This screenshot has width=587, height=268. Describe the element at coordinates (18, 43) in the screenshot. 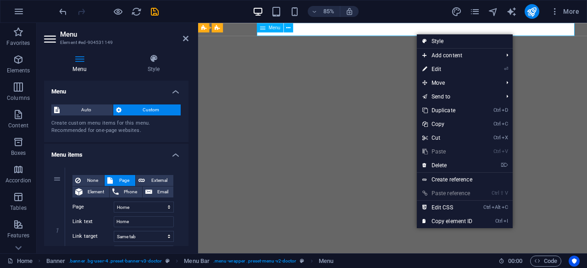

I see `p: Favorites` at that location.